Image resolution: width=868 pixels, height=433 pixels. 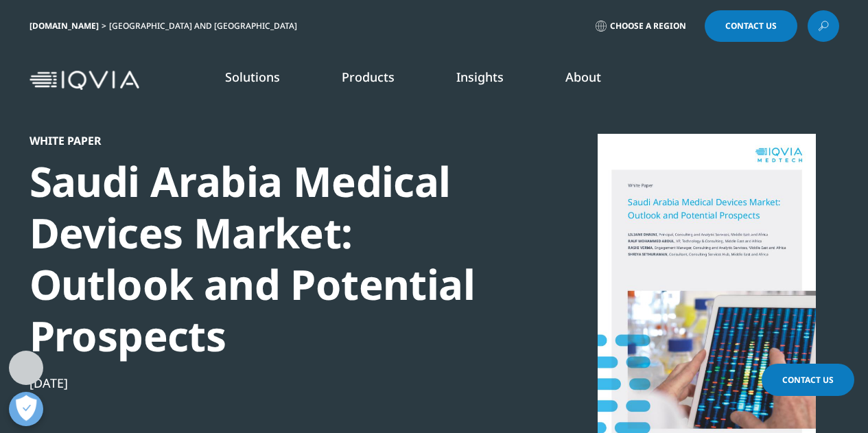 I want to click on div: Saudi Arabia Medical Devices Market: Outlook and Potential Prospects, so click(x=265, y=259).